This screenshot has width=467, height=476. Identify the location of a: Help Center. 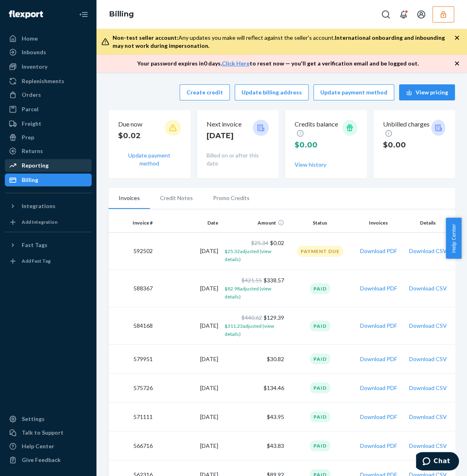
(48, 446).